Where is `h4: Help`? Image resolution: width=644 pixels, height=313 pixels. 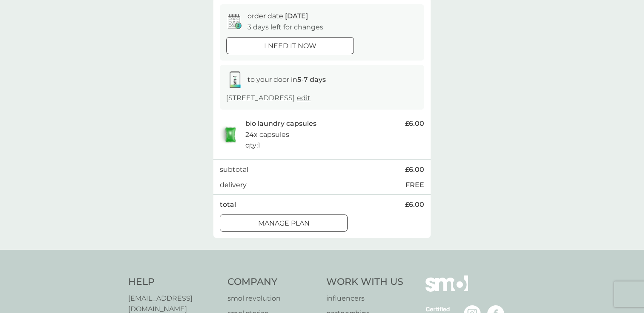 h4: Help is located at coordinates (173, 282).